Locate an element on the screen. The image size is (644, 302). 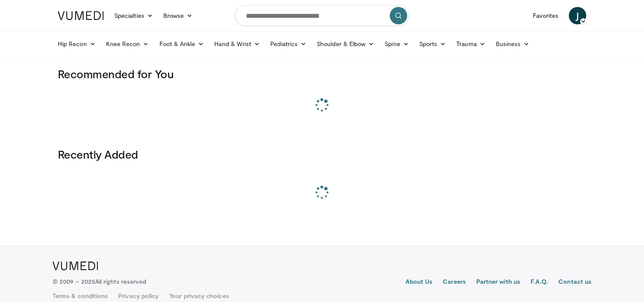
a: Careers is located at coordinates (454, 282).